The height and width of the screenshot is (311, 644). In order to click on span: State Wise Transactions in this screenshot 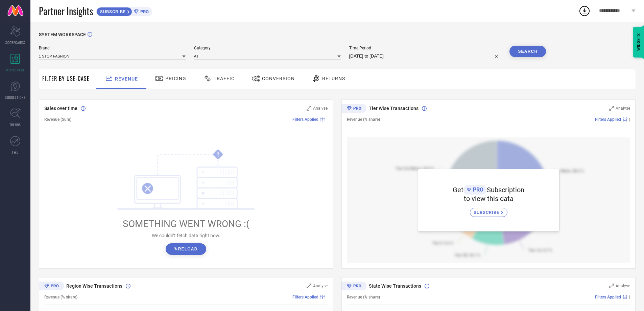, I will do `click(394, 286)`.